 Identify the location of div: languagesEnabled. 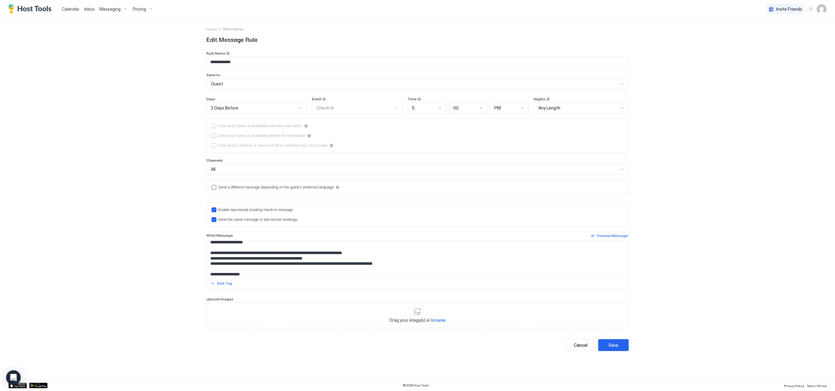
(418, 187).